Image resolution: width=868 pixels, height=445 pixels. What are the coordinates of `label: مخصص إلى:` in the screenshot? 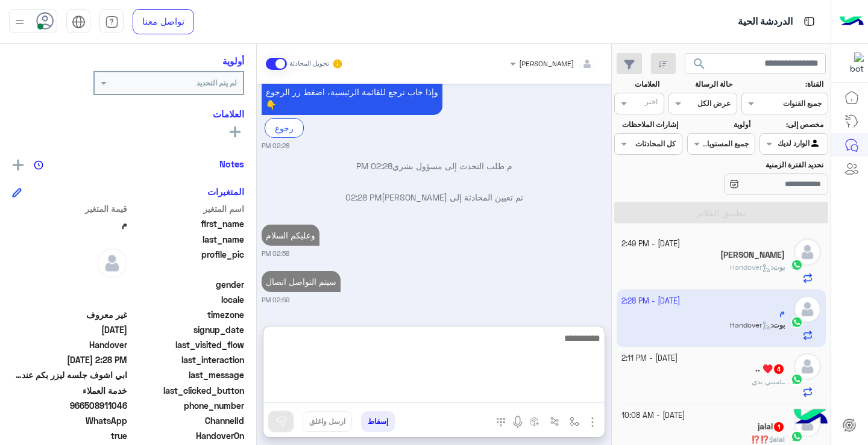 It's located at (792, 125).